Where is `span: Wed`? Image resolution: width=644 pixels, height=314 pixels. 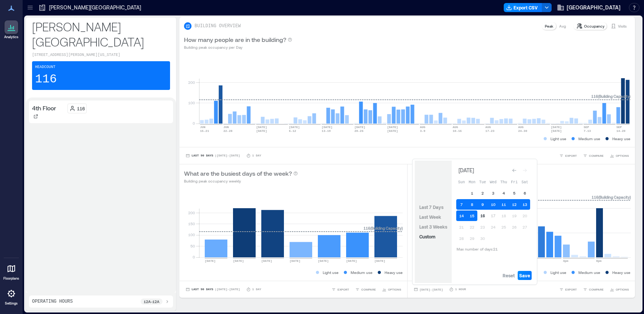
span: Wed is located at coordinates (493, 182).